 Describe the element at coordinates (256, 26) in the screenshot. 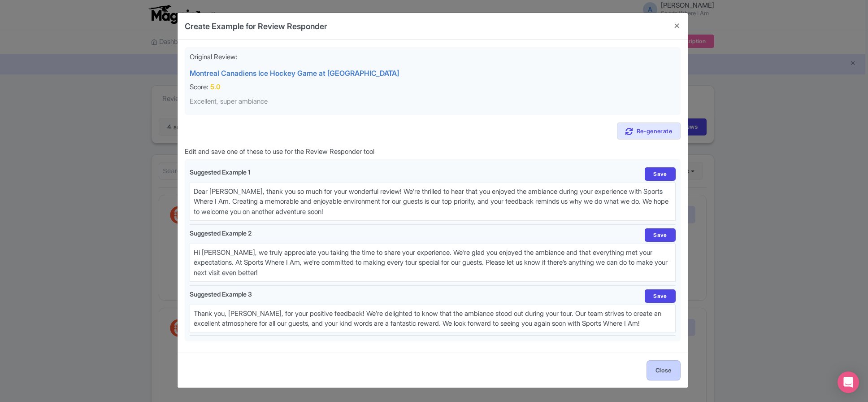

I see `h4: Create Example for Review Responder` at that location.